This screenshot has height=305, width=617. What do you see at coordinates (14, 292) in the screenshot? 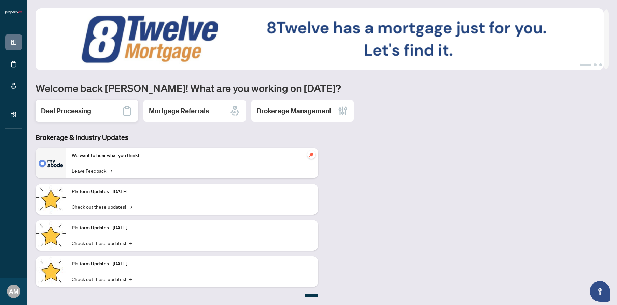
I see `span: AM` at bounding box center [14, 292].